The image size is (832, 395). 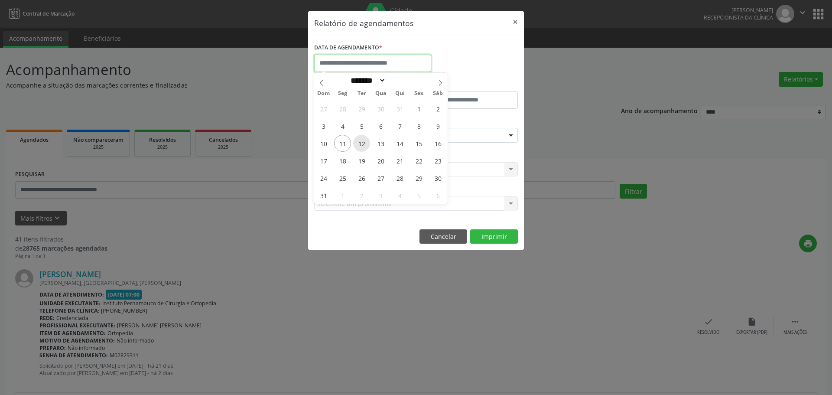 I want to click on span: Agosto 5, 2025, so click(x=361, y=126).